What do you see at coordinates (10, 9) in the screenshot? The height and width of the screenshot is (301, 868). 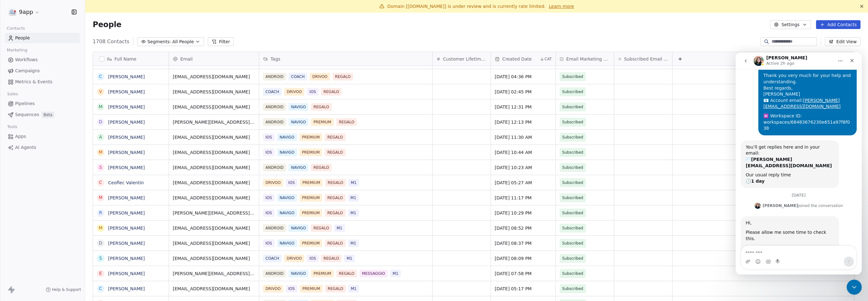 I see `button: go back` at bounding box center [10, 9].